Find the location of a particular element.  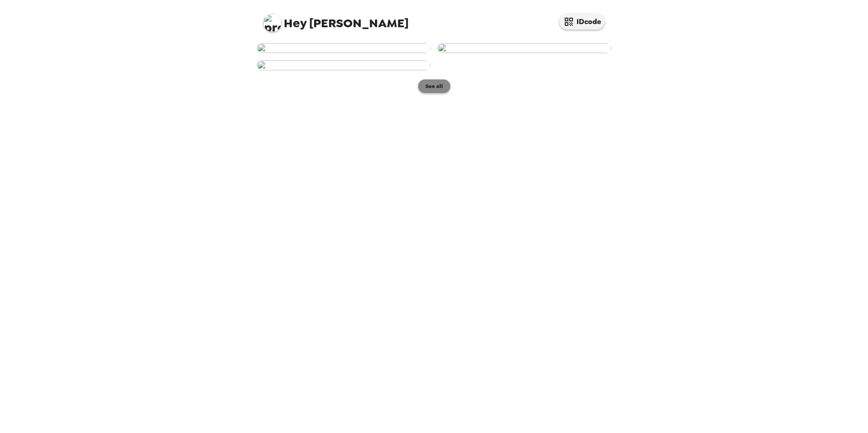

button: See all is located at coordinates (434, 86).